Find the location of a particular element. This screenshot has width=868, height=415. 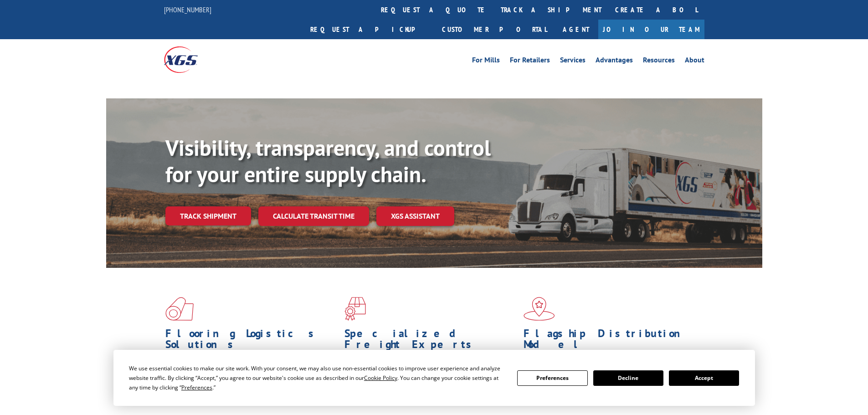

a: Agent is located at coordinates (576, 29).